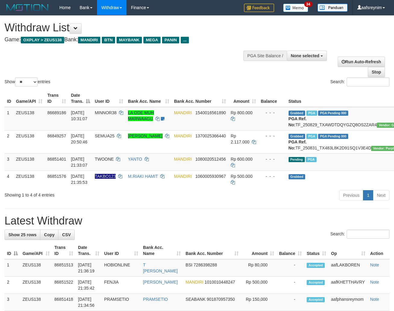 The image size is (394, 311). Describe the element at coordinates (259, 302) in the screenshot. I see `td: Rp 150,000` at that location.